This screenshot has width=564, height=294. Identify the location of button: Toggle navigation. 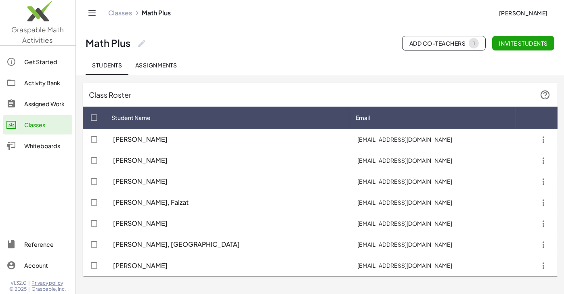
(92, 13).